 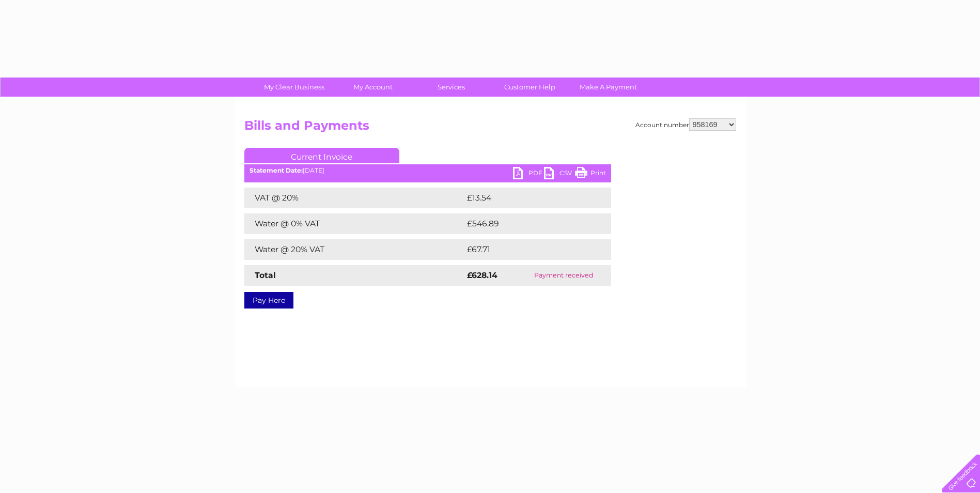 What do you see at coordinates (482, 275) in the screenshot?
I see `strong: £628.14` at bounding box center [482, 275].